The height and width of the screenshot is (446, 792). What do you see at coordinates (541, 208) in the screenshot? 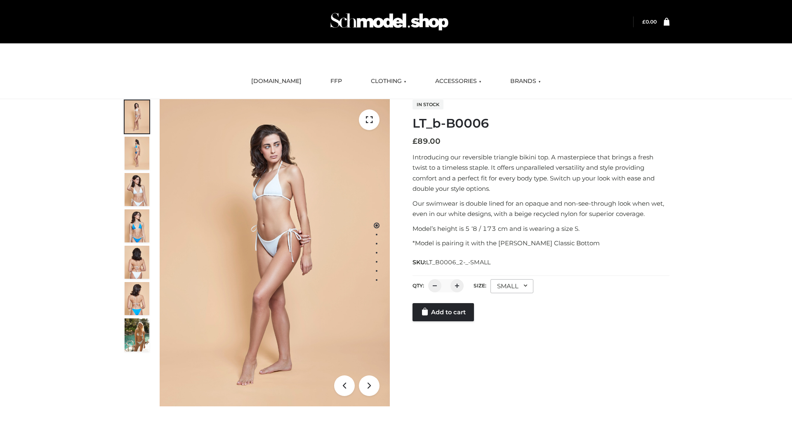
I see `p: Our swimwear is double lined for an opaque and non-see-through look when wet, even in our white d...` at bounding box center [541, 208].